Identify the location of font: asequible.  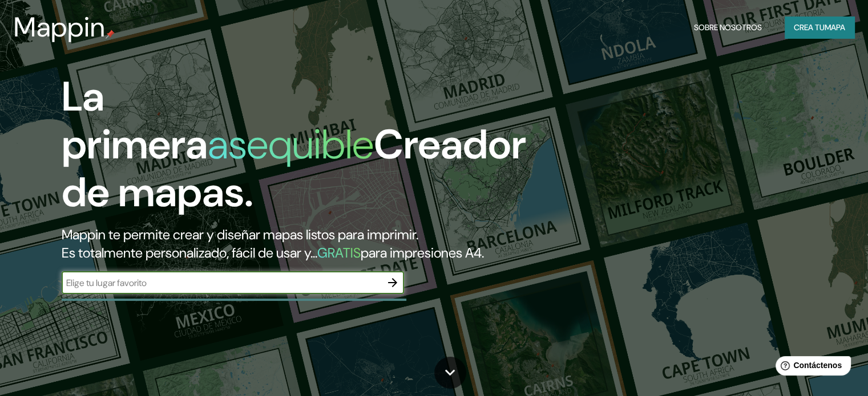
(290, 144).